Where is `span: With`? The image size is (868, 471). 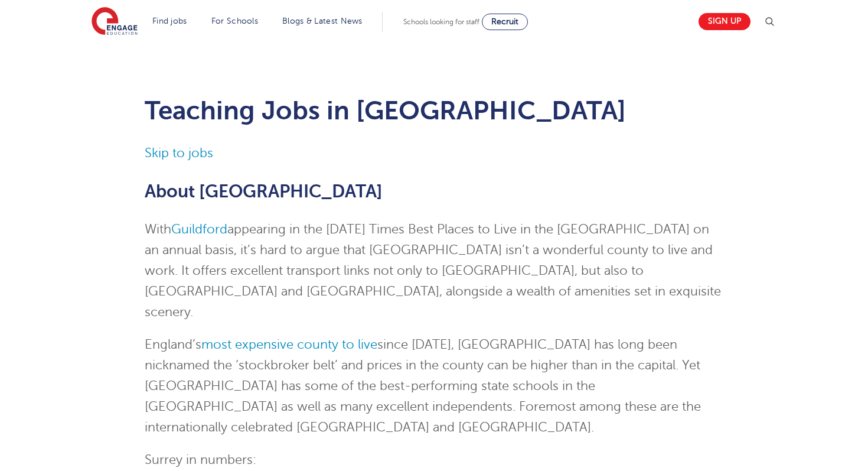
span: With is located at coordinates (158, 229).